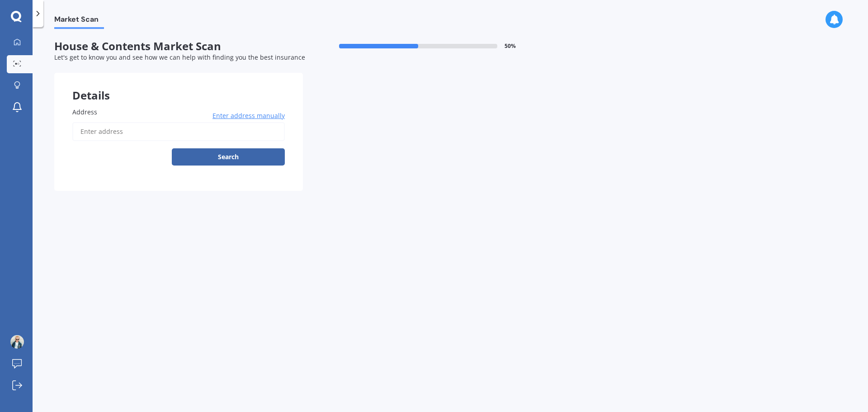  Describe the element at coordinates (178, 86) in the screenshot. I see `div: Details` at that location.